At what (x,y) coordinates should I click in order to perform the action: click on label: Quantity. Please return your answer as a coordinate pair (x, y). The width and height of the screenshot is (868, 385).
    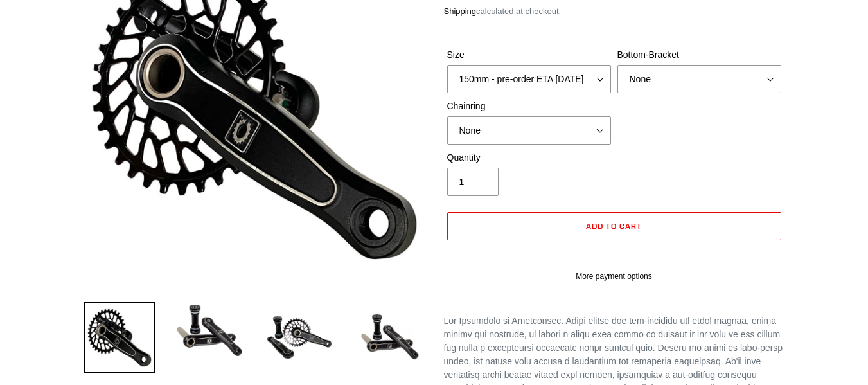
    Looking at the image, I should click on (529, 158).